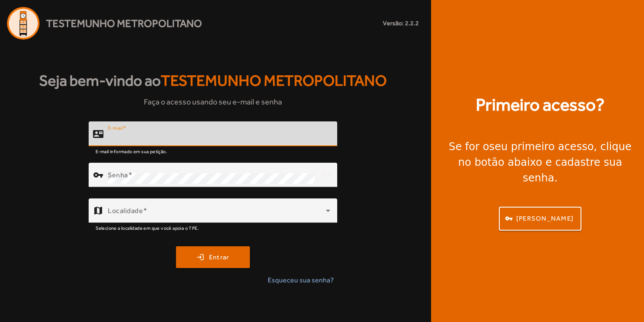 This screenshot has width=644, height=322. What do you see at coordinates (213, 101) in the screenshot?
I see `span: Faça o acesso usando seu e-mail e senha` at bounding box center [213, 101].